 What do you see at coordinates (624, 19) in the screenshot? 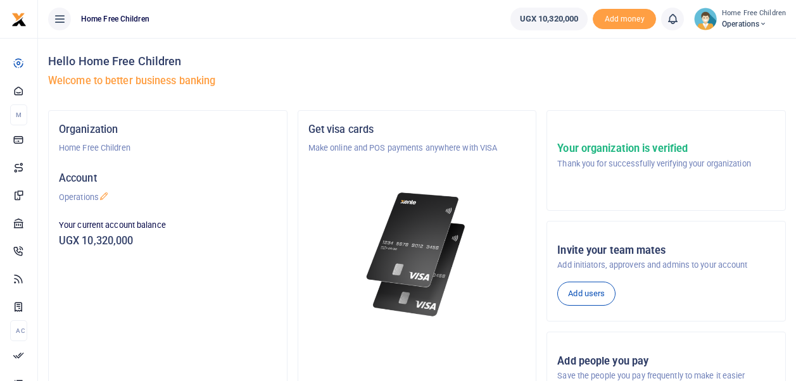
I see `li: Toup your wallet` at bounding box center [624, 19].